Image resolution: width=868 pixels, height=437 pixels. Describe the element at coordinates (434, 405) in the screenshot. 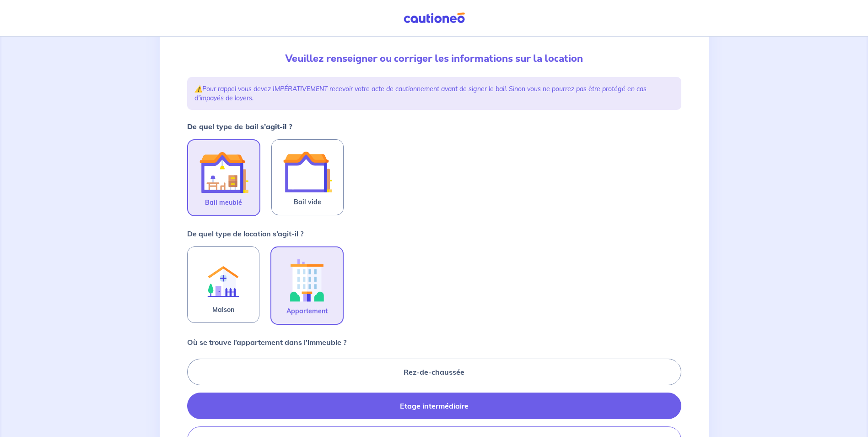

I see `label: Etage intermédiaire` at that location.